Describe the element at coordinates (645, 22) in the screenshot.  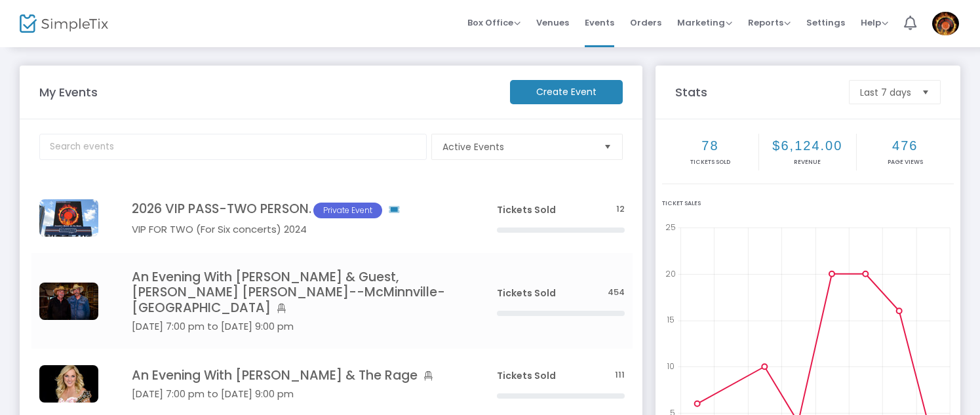
I see `span: Orders` at that location.